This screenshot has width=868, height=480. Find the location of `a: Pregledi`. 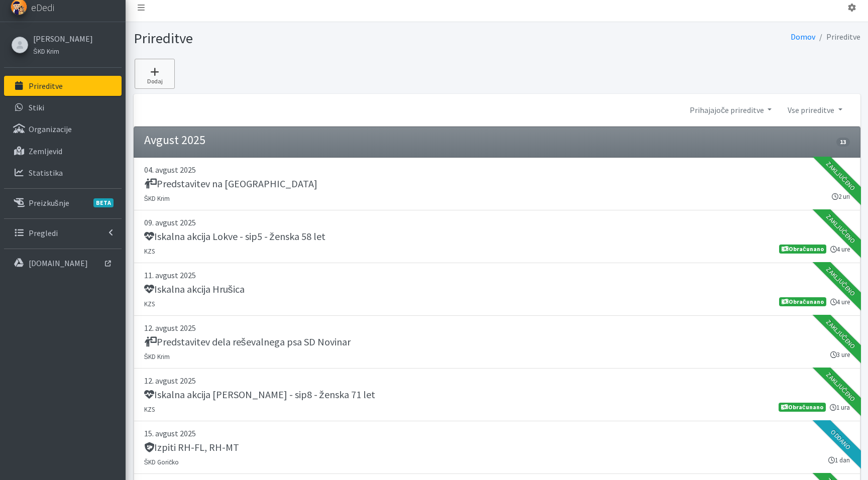

a: Pregledi is located at coordinates (63, 233).